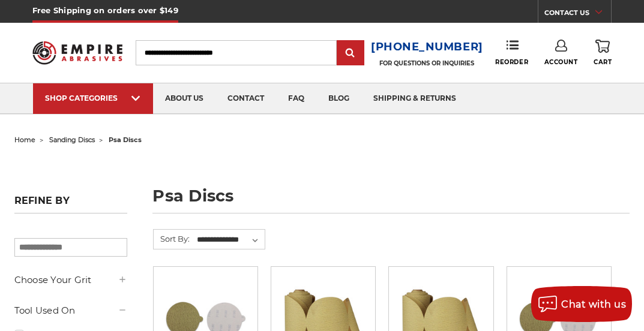  What do you see at coordinates (230, 240) in the screenshot?
I see `select: Sort By:` at bounding box center [230, 240].